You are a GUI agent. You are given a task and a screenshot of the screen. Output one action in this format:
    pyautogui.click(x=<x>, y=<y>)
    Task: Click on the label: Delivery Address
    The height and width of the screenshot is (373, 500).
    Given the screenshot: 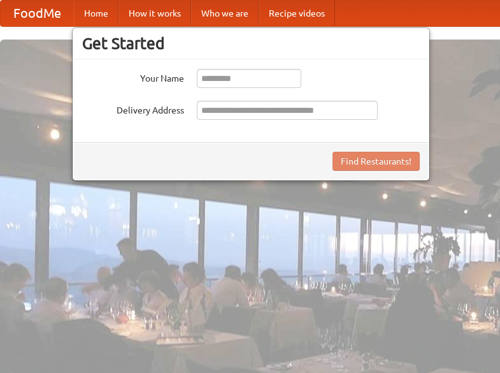 What is the action you would take?
    pyautogui.click(x=133, y=108)
    